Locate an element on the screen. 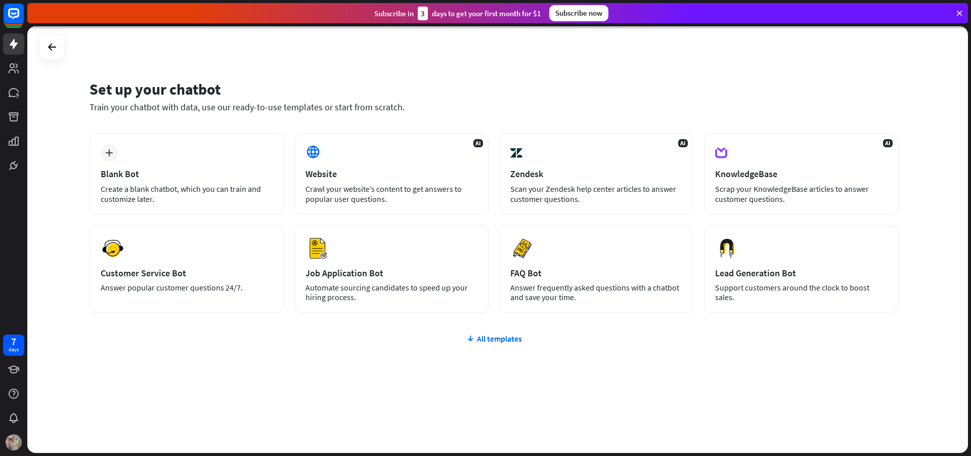 Image resolution: width=971 pixels, height=456 pixels. a: 7 days is located at coordinates (14, 345).